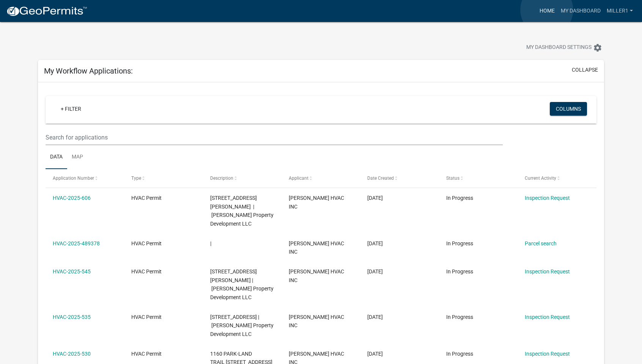 The width and height of the screenshot is (642, 364). What do you see at coordinates (71, 354) in the screenshot?
I see `a: HVAC-2025-530` at bounding box center [71, 354].